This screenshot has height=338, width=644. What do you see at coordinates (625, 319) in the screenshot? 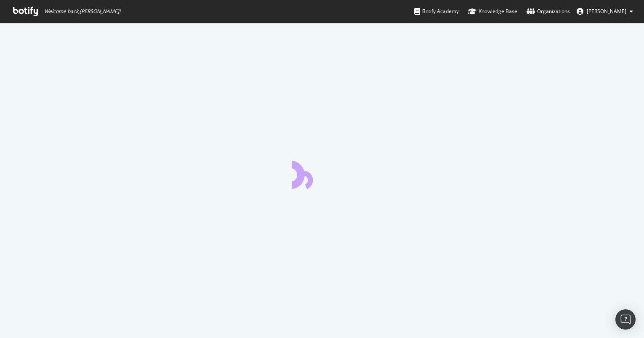
I see `div: Open Intercom Messenger` at bounding box center [625, 319].